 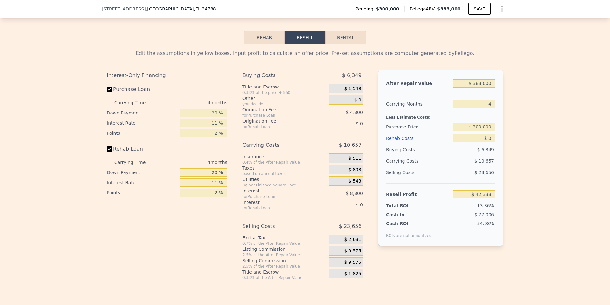 What do you see at coordinates (142, 90) in the screenshot?
I see `label: Purchase Loan` at bounding box center [142, 90].